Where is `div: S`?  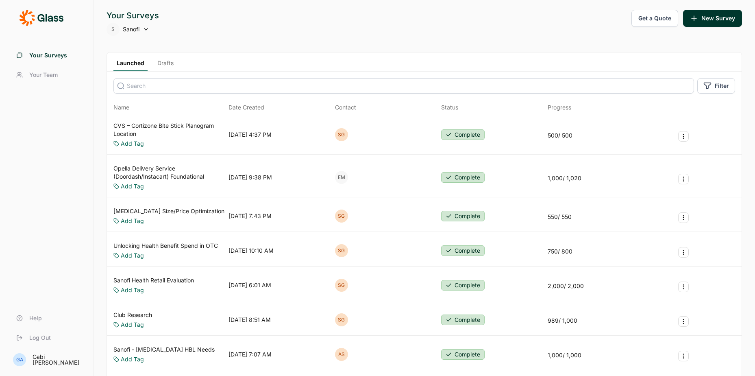
div: S is located at coordinates (113, 29).